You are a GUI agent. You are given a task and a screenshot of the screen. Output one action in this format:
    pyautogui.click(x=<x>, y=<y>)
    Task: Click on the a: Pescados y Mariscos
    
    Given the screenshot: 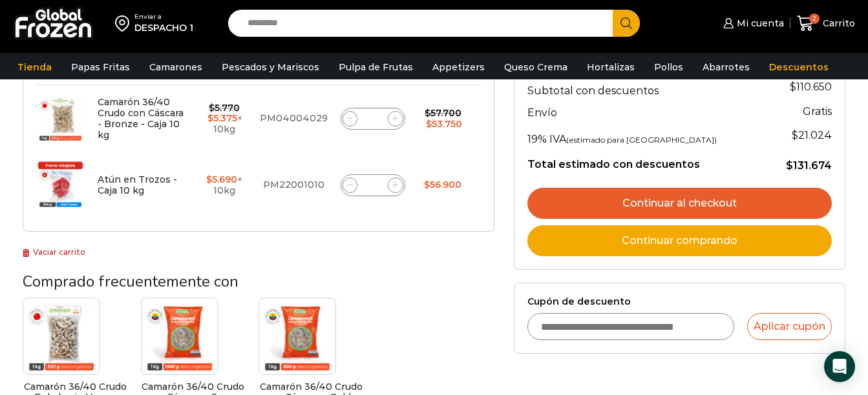 What is the action you would take?
    pyautogui.click(x=270, y=67)
    